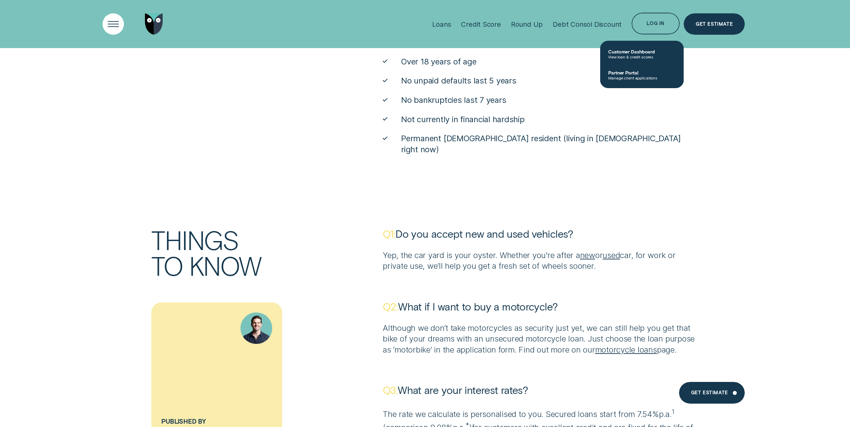  Describe the element at coordinates (438, 62) in the screenshot. I see `span: Over 18 years of age` at that location.